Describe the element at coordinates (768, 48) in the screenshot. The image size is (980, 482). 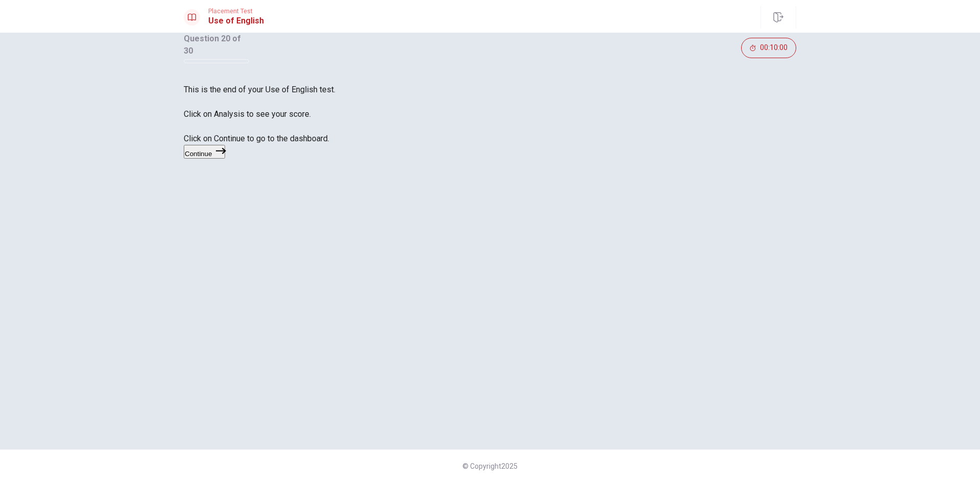
I see `button: 00:10:00` at that location.